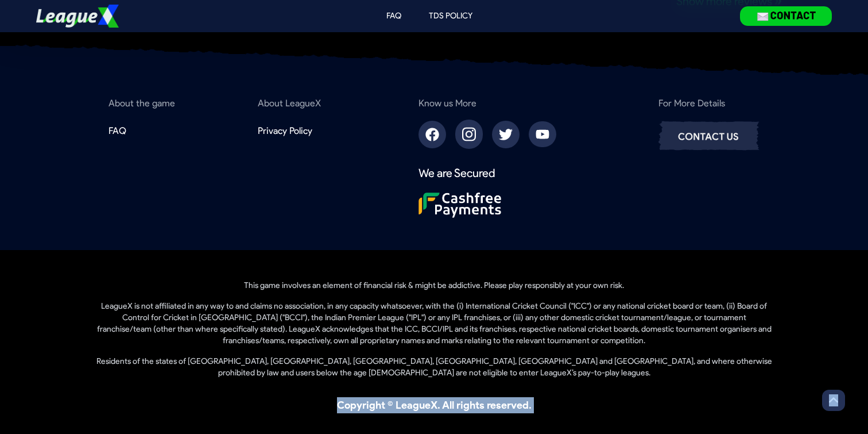  What do you see at coordinates (457, 173) in the screenshot?
I see `h2: We are Secured` at bounding box center [457, 173].